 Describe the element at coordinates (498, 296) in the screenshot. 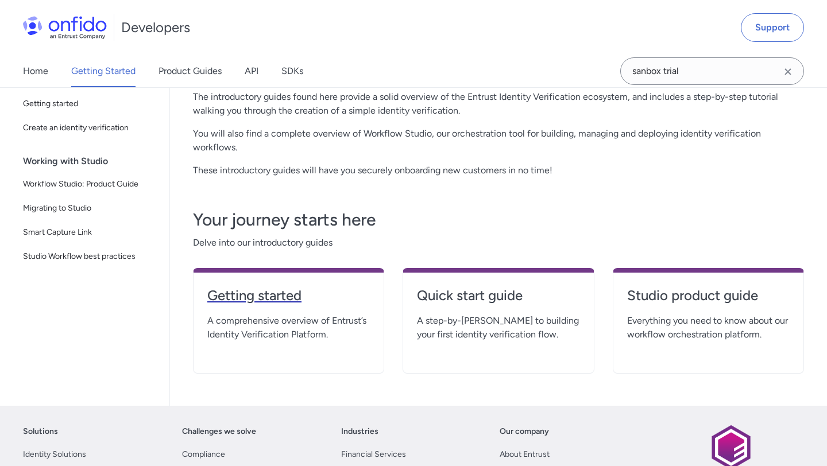

I see `h4: Quick start guide` at that location.